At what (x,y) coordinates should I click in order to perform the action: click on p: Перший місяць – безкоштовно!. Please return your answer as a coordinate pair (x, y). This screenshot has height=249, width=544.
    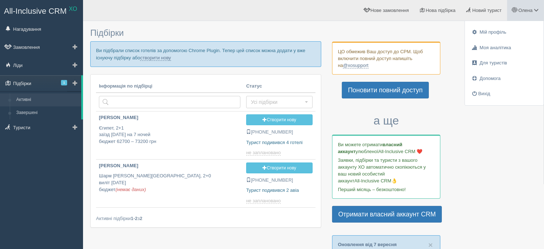
    Looking at the image, I should click on (387, 189).